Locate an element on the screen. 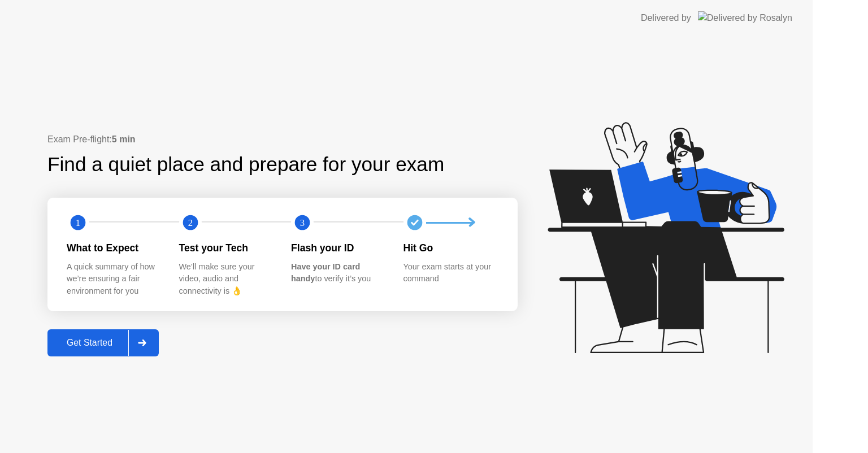  div: Get Started is located at coordinates (89, 343).